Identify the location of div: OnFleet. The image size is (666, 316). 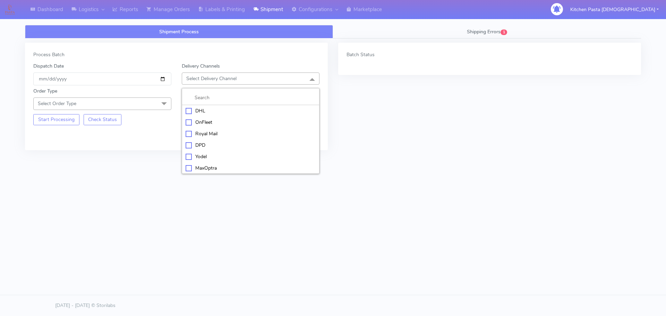
(251, 122).